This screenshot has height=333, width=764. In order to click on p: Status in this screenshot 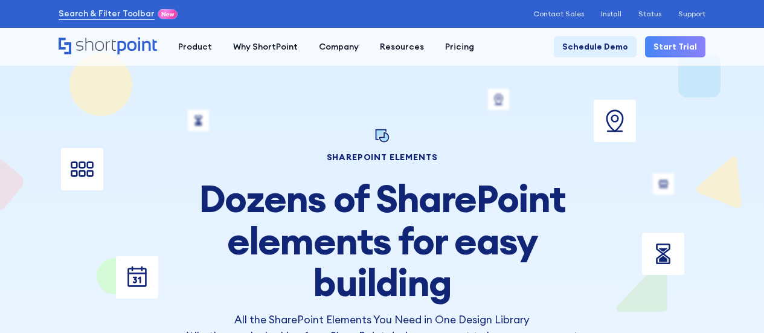, I will do `click(650, 14)`.